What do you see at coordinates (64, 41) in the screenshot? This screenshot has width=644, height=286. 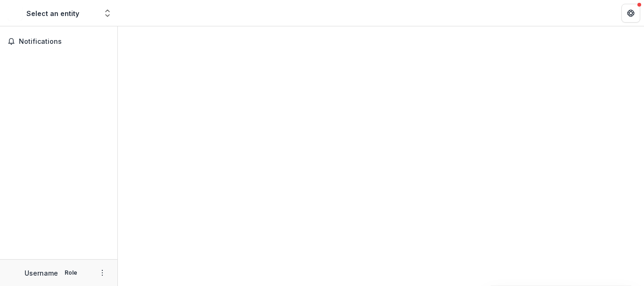 I see `span: Notifications` at bounding box center [64, 41].